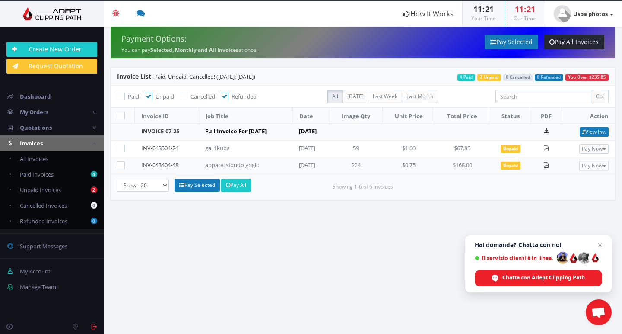 Image resolution: width=622 pixels, height=334 pixels. I want to click on span: Quotations, so click(36, 128).